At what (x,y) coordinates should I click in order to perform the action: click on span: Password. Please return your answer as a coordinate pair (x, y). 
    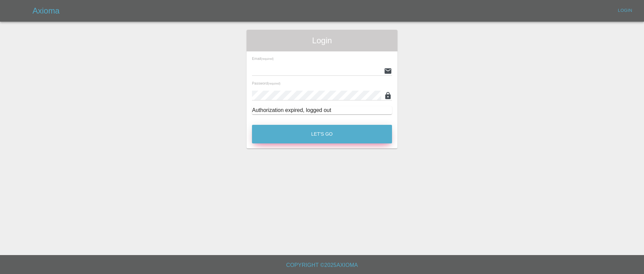
    Looking at the image, I should click on (266, 83).